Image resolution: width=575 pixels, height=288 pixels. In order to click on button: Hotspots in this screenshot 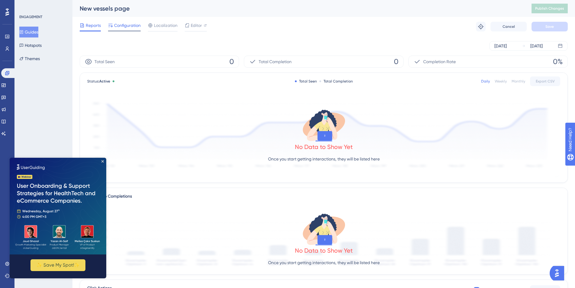, I will do `click(30, 45)`.